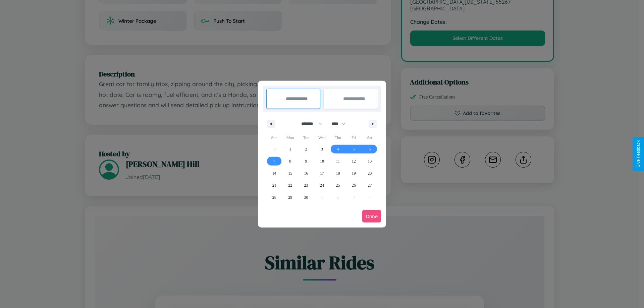 The height and width of the screenshot is (308, 644). I want to click on button: 22, so click(290, 185).